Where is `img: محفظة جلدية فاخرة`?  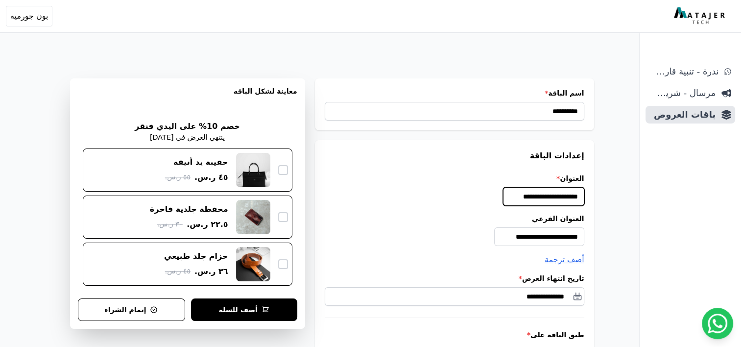 img: محفظة جلدية فاخرة is located at coordinates (253, 217).